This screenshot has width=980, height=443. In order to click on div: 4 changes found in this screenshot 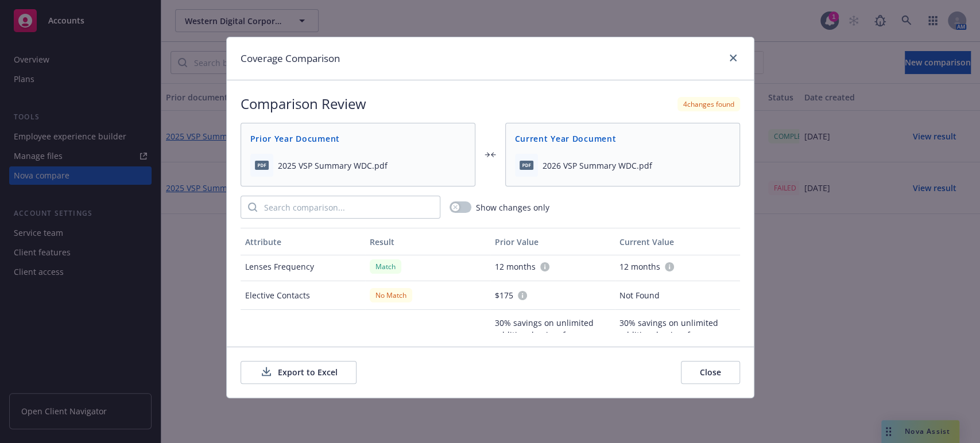, I will do `click(708, 104)`.